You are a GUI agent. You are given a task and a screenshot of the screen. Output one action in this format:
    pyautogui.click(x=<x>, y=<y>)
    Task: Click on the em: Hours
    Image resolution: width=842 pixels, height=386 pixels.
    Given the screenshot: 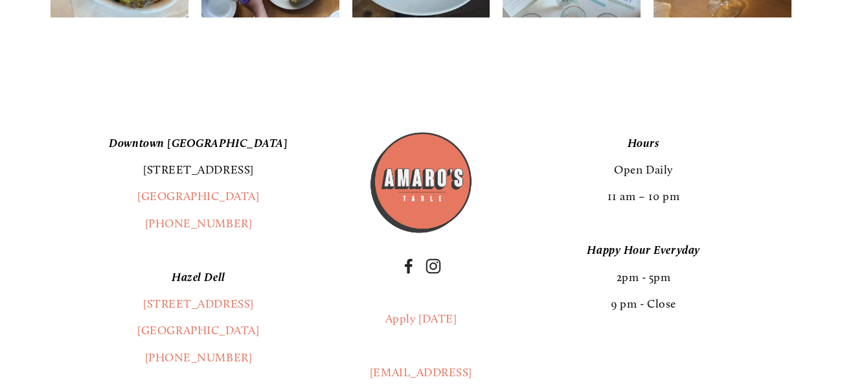 What is the action you would take?
    pyautogui.click(x=644, y=143)
    